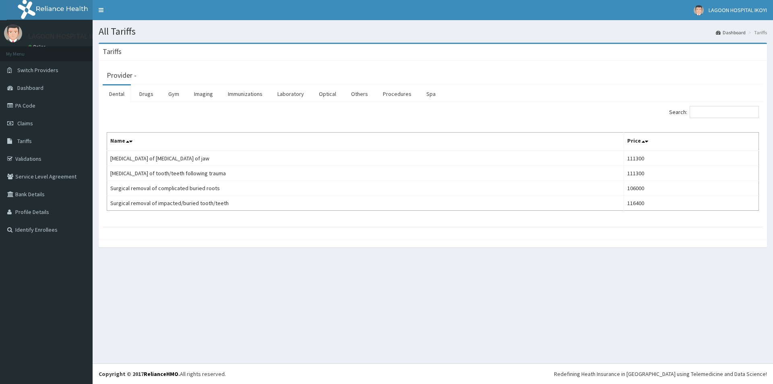 The width and height of the screenshot is (773, 384). What do you see at coordinates (714, 112) in the screenshot?
I see `label: Search:` at bounding box center [714, 112].